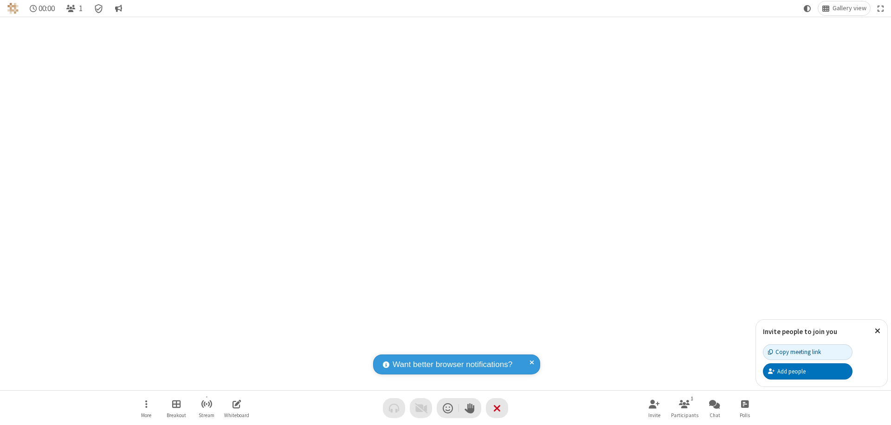 Image resolution: width=891 pixels, height=425 pixels. Describe the element at coordinates (13, 8) in the screenshot. I see `img: QA Selenium DO NOT DELETE OR CHANGE` at that location.